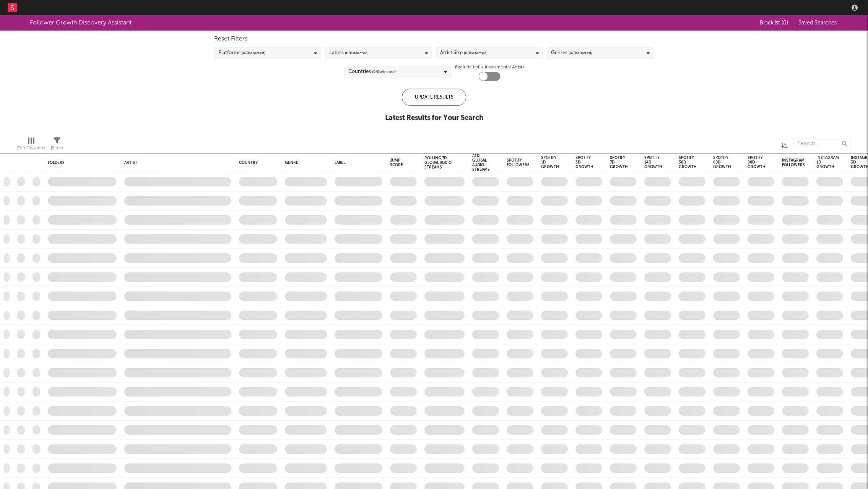 The height and width of the screenshot is (489, 868). Describe the element at coordinates (242, 53) in the screenshot. I see `div: Platforms` at that location.